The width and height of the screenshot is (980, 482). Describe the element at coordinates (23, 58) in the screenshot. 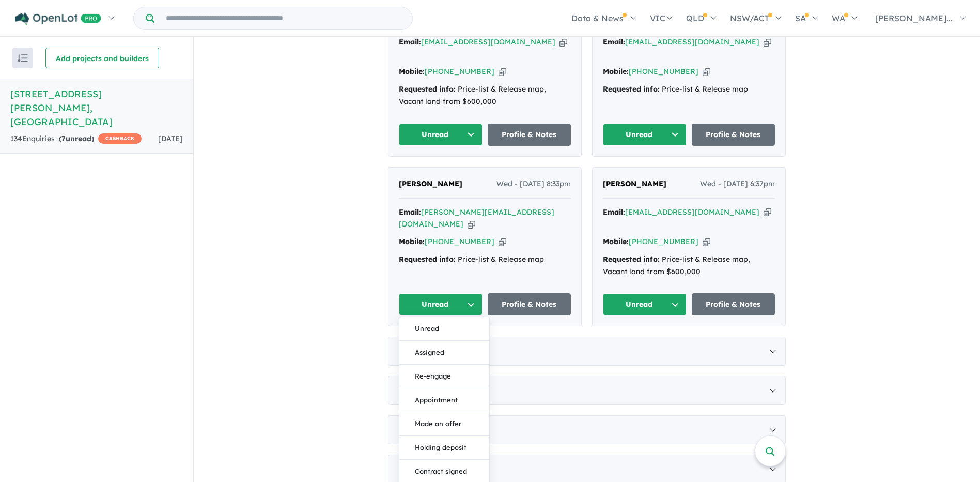

I see `img: sort.svg` at that location.